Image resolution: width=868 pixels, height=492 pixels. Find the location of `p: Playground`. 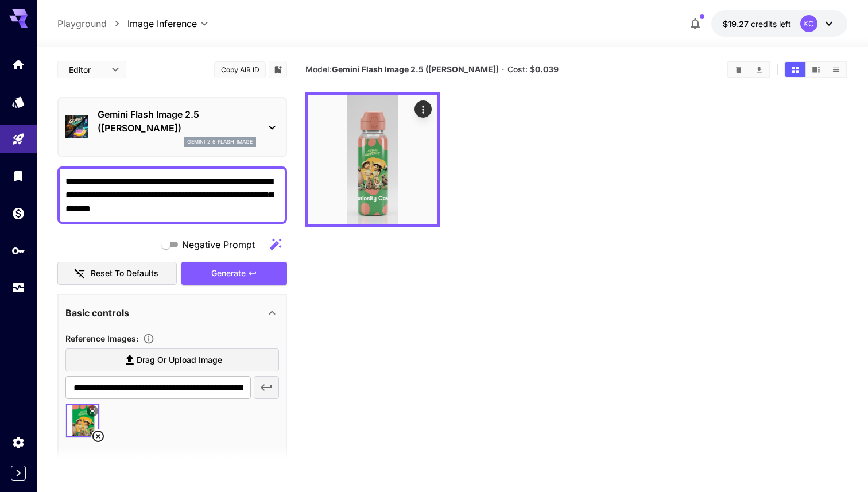

p: Playground is located at coordinates (82, 24).